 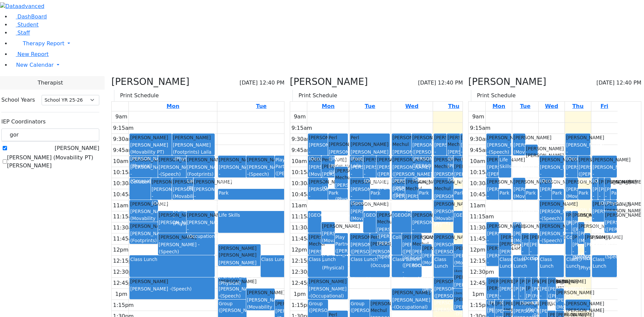 I want to click on label: IEP Coordinators, so click(x=24, y=122).